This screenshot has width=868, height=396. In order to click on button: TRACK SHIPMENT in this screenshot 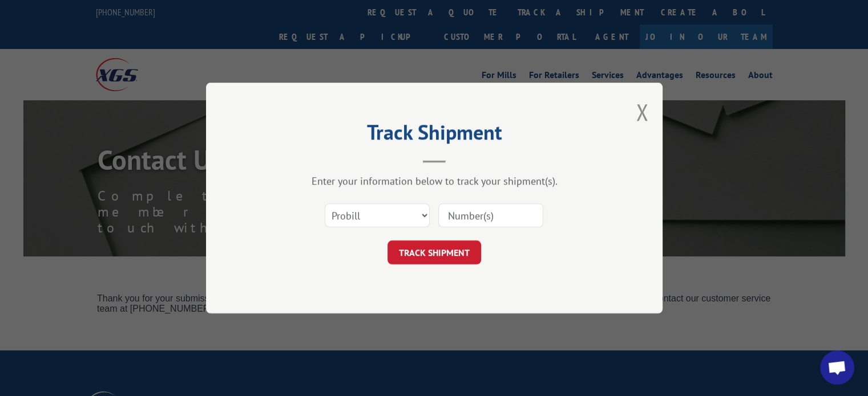, I will do `click(434, 252)`.